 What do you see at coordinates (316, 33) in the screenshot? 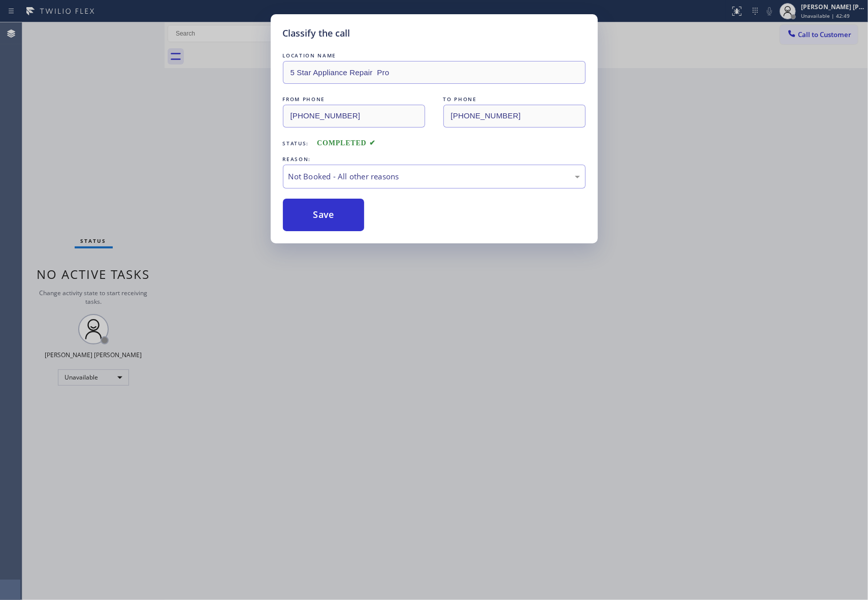
I see `h5: Classify the call` at bounding box center [316, 33].